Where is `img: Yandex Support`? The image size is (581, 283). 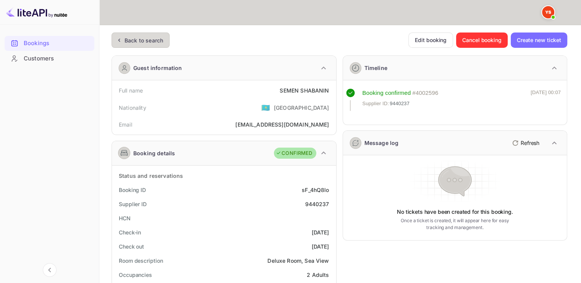 img: Yandex Support is located at coordinates (548, 12).